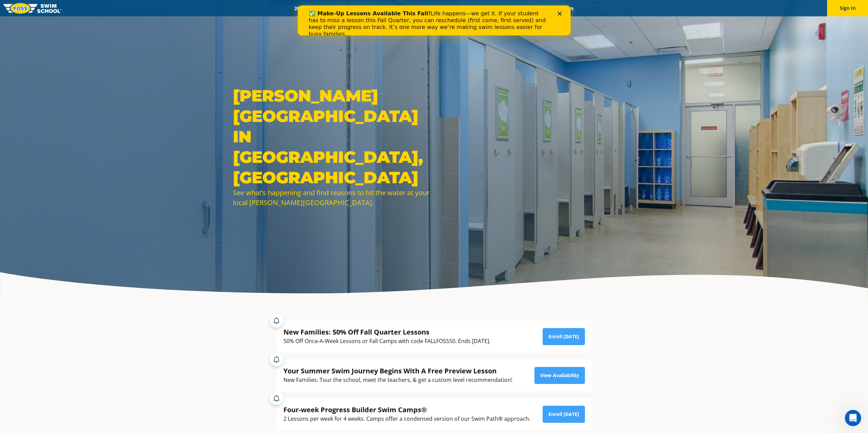  What do you see at coordinates (407, 419) in the screenshot?
I see `div: 2 Lessons per week for 4 weeks. Camps offer a condensed version of our Swim Path® approach.` at bounding box center [407, 419].